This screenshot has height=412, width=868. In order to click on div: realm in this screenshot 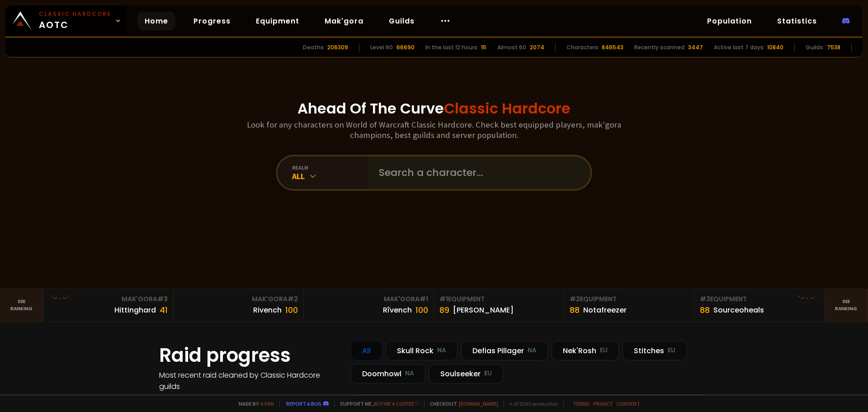, I will do `click(330, 168)`.